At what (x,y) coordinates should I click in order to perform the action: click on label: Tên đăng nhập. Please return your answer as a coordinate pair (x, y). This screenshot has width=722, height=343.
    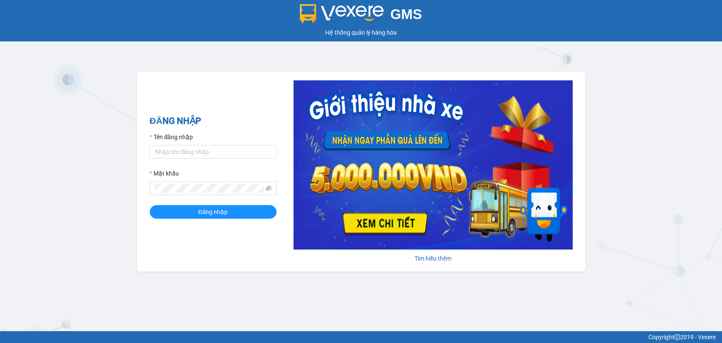
    Looking at the image, I should click on (171, 137).